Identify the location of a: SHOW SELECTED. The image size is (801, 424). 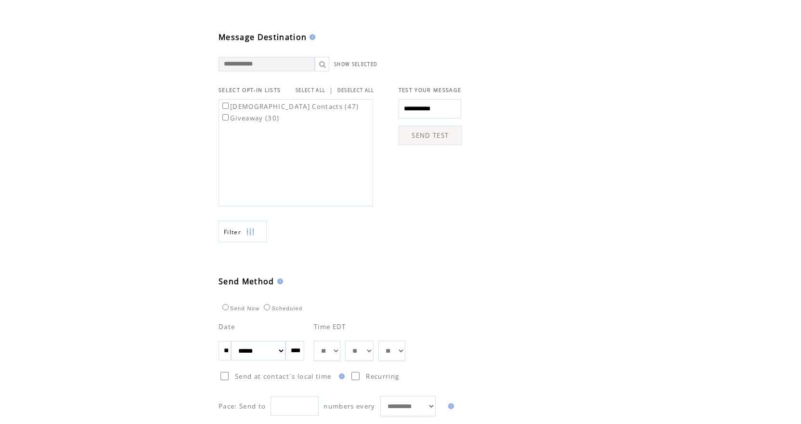
(356, 64).